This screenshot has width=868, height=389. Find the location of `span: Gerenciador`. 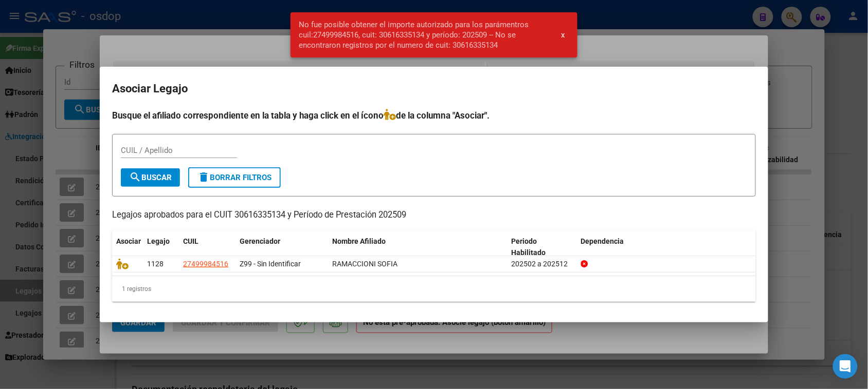

span: Gerenciador is located at coordinates (260, 242).